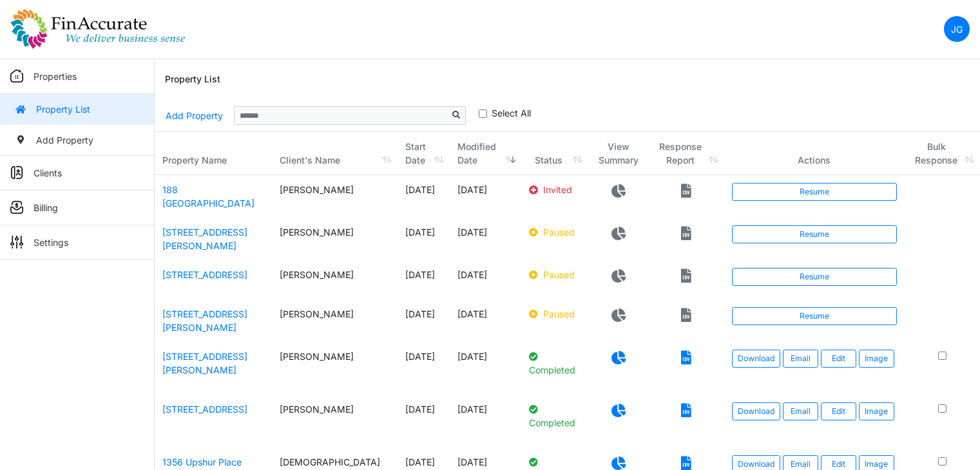 This screenshot has width=980, height=470. Describe the element at coordinates (98, 29) in the screenshot. I see `img: spp logo` at that location.